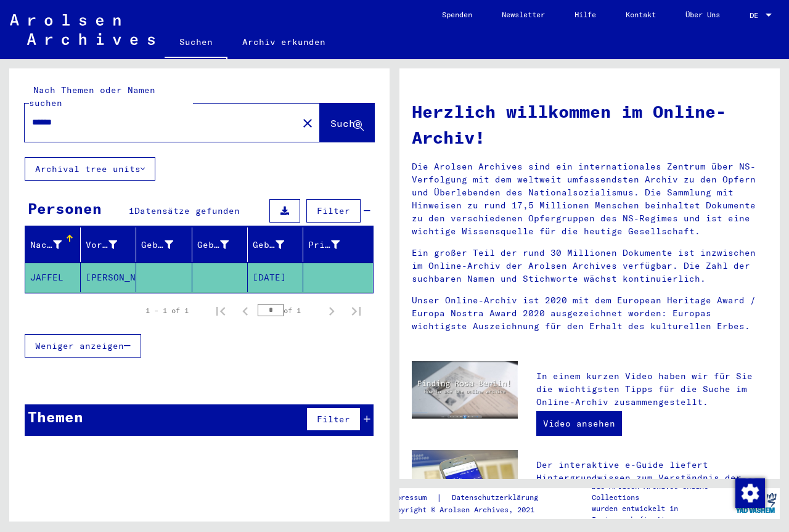 The image size is (789, 532). What do you see at coordinates (307, 122) in the screenshot?
I see `button: Clear` at bounding box center [307, 122].